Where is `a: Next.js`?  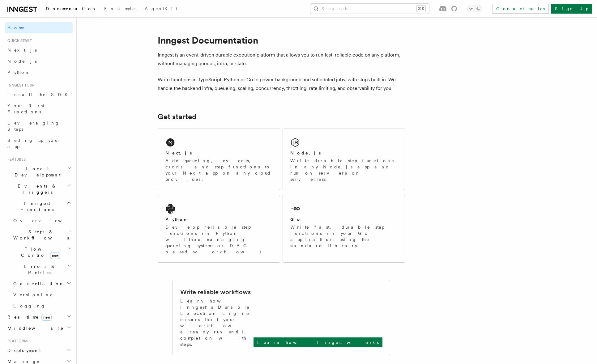 a: Next.js is located at coordinates (39, 50).